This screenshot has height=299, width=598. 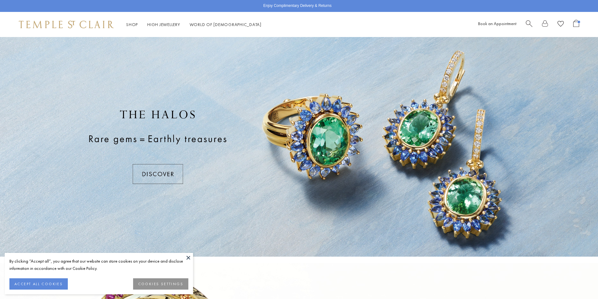 I want to click on div: By clicking “Accept all”, you agree that our website can store cookies on your device and disclos..., so click(x=99, y=265).